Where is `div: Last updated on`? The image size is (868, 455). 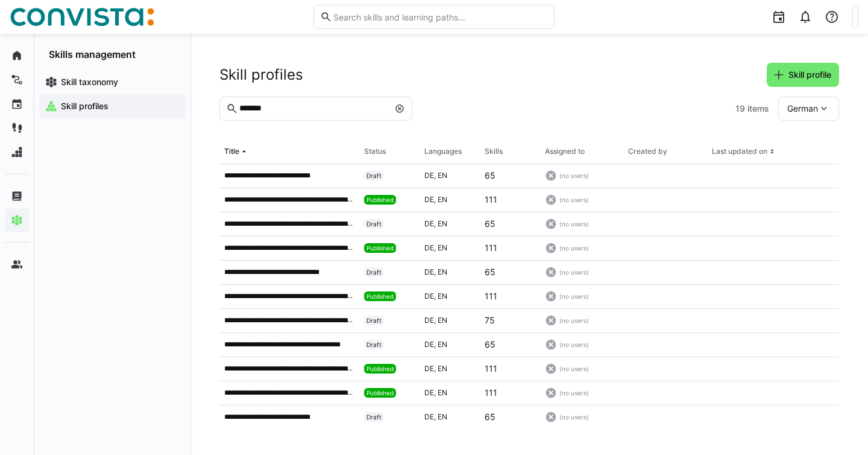
div: Last updated on is located at coordinates (739, 152).